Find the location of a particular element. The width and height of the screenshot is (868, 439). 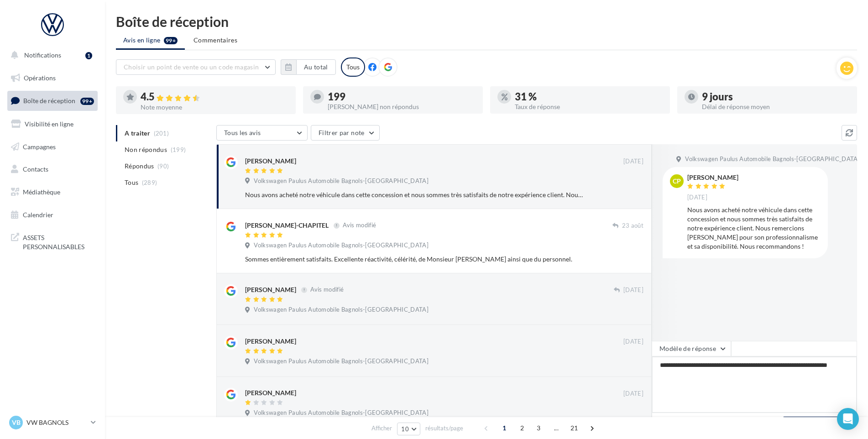

div: Tous is located at coordinates (353, 67).